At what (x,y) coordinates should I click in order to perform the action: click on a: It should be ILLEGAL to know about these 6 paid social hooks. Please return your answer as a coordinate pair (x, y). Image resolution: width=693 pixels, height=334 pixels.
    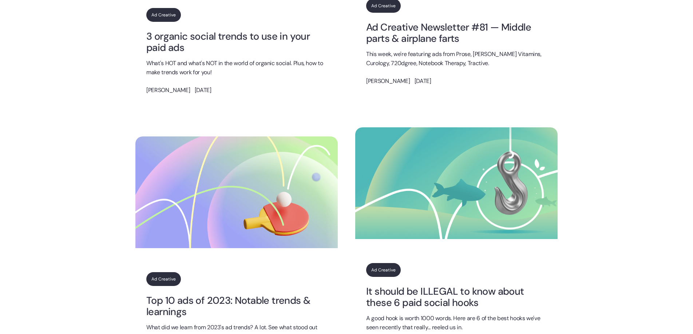
    Looking at the image, I should click on (456, 297).